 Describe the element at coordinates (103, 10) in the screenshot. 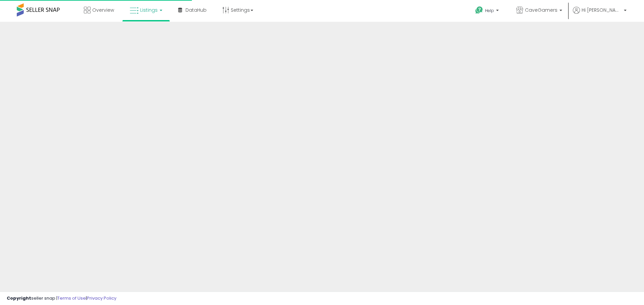

I see `span: Overview` at that location.